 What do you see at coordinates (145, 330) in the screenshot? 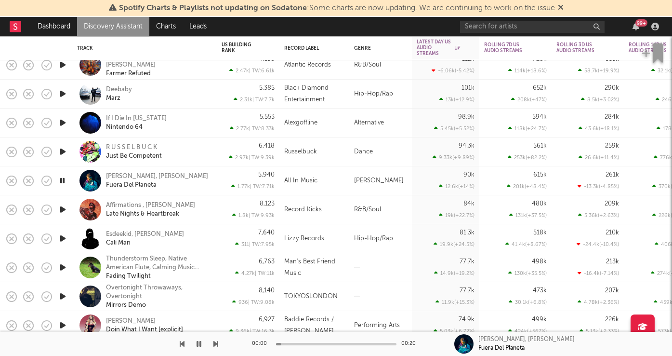
I see `div: Doin What I Want [explicit]` at bounding box center [145, 330].